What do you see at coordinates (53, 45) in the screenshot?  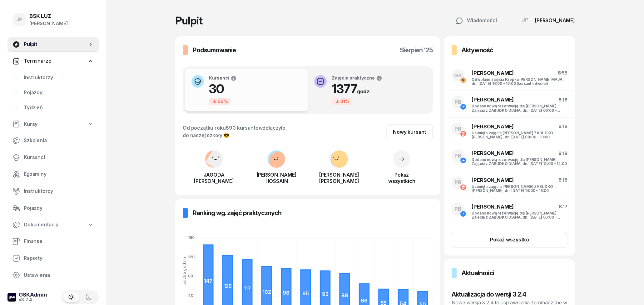 I see `a: Pulpit` at bounding box center [53, 45].